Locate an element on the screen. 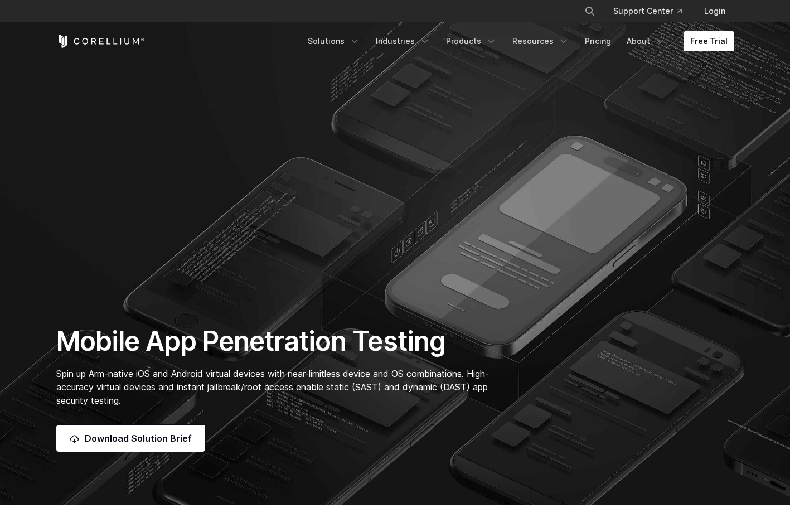  span: Spin up Arm-native iOS and Android virtual devices with near-limitless device and OS combinations... is located at coordinates (273, 387).